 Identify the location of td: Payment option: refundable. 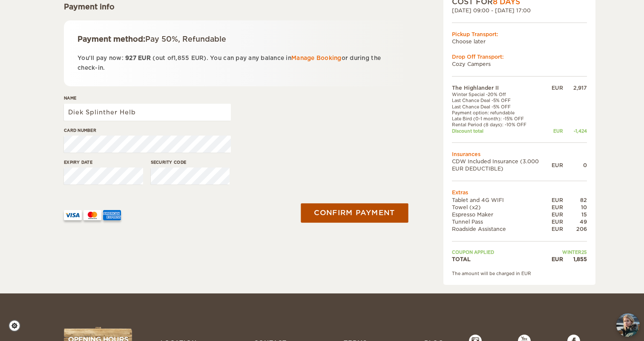
(502, 113).